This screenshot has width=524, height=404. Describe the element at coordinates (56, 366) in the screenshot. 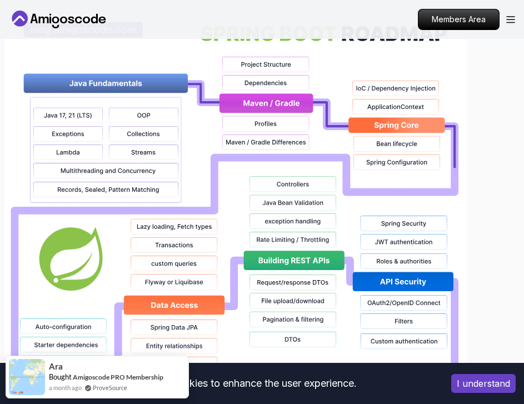

I see `span: Ara` at that location.